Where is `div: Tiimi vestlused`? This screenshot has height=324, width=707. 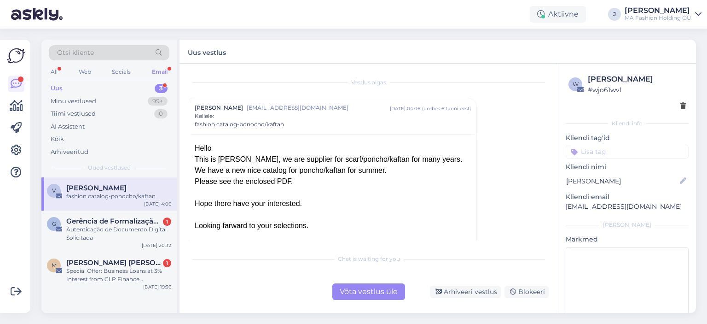
div: Tiimi vestlused is located at coordinates (73, 114).